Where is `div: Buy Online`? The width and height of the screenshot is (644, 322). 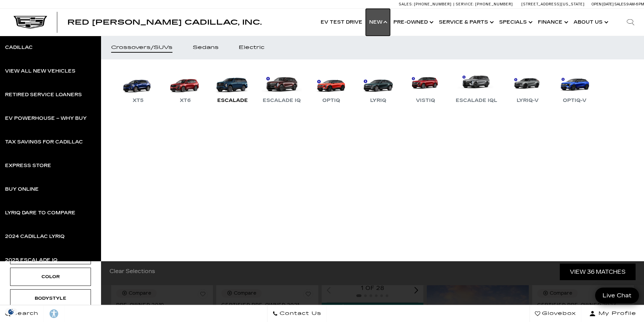
div: Buy Online is located at coordinates (22, 189).